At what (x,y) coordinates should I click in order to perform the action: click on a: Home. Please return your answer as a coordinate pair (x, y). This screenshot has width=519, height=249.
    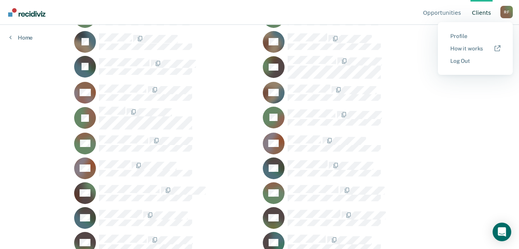
    Looking at the image, I should click on (21, 38).